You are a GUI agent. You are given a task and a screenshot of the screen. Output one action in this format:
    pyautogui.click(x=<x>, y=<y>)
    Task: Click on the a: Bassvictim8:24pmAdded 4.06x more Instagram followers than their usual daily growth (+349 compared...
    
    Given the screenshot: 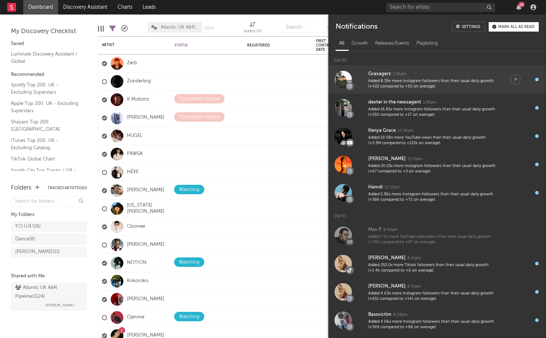 What is the action you would take?
    pyautogui.click(x=437, y=320)
    